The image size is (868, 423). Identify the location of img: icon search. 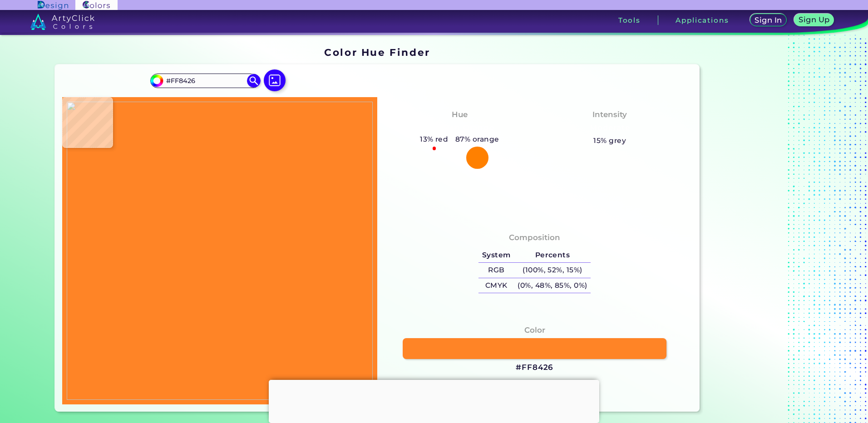
(254, 80).